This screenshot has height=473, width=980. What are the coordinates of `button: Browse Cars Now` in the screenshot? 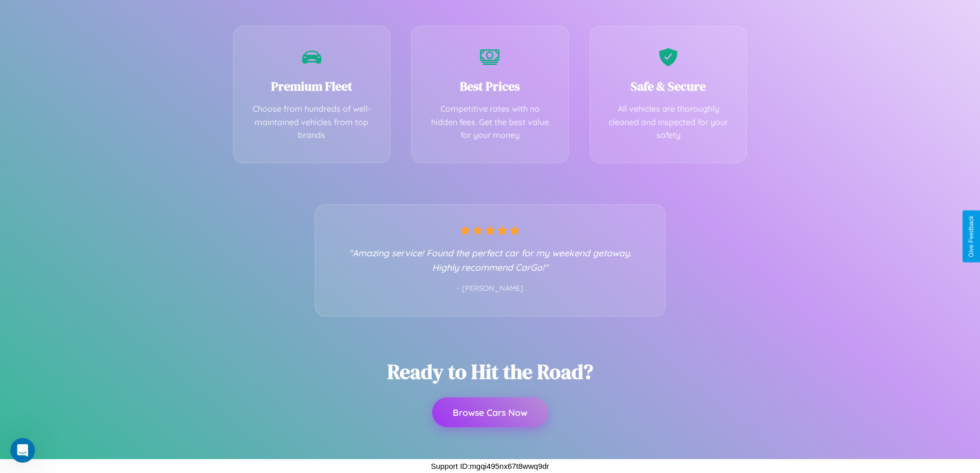 It's located at (490, 412).